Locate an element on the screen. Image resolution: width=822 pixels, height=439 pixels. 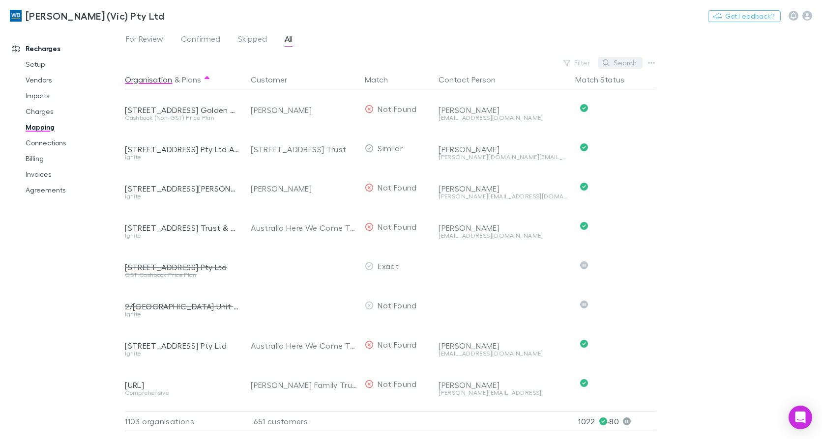
div: Comprehensive is located at coordinates (182, 393).